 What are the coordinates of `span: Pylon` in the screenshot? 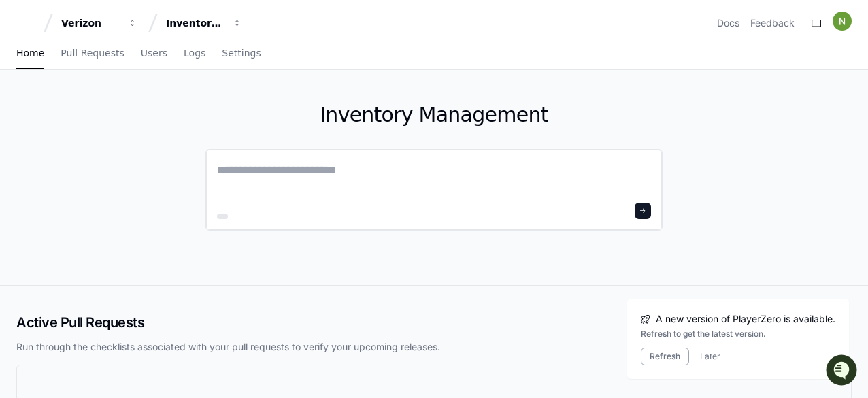 It's located at (149, 147).